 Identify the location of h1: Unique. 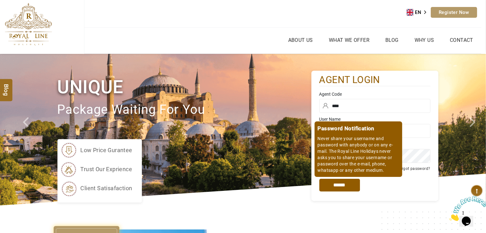
(185, 87).